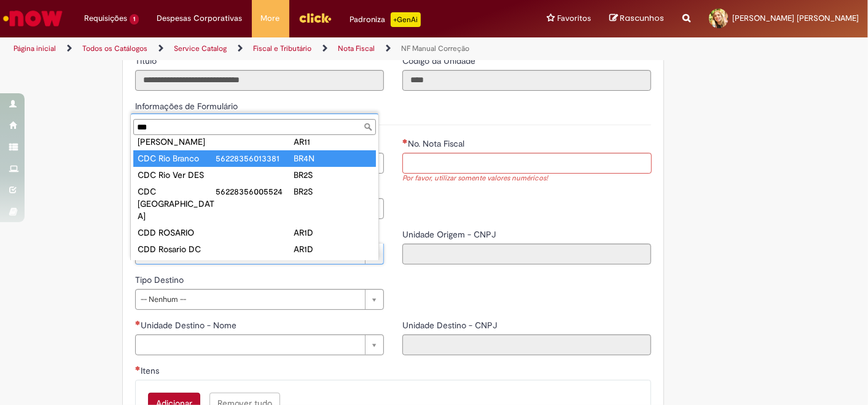 Image resolution: width=868 pixels, height=405 pixels. What do you see at coordinates (177, 250) in the screenshot?
I see `div: CDD Rosario DC` at bounding box center [177, 250].